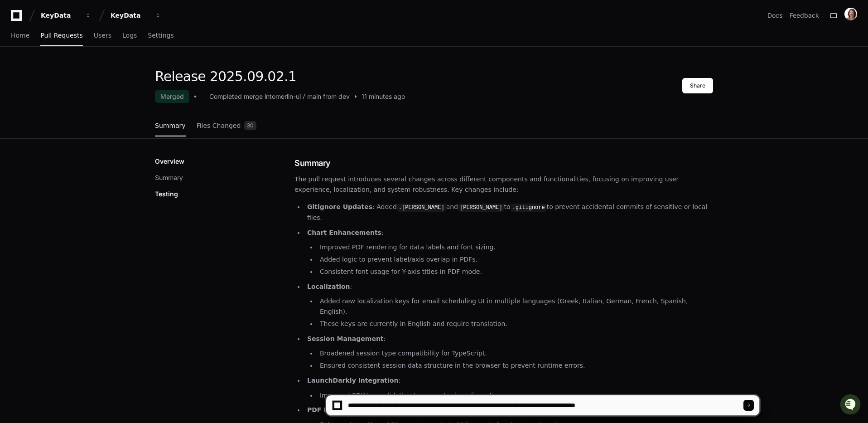  I want to click on strong: Localization, so click(329, 287).